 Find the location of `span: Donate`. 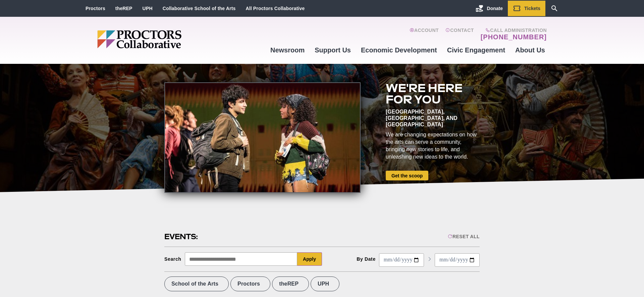

span: Donate is located at coordinates (495, 8).